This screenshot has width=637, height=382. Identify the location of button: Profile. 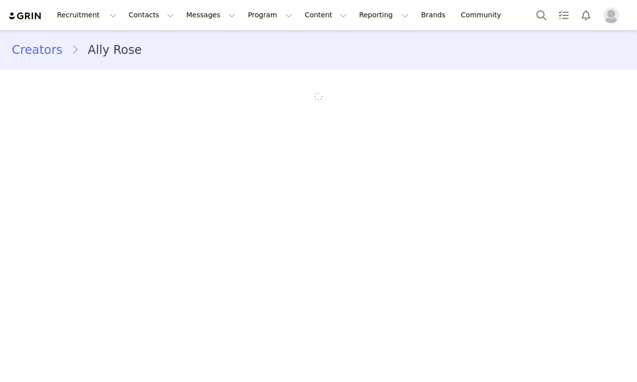
(613, 15).